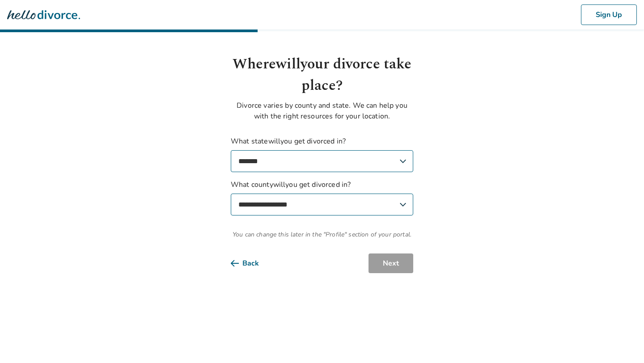  I want to click on h1: Where will your divorce take place?, so click(322, 75).